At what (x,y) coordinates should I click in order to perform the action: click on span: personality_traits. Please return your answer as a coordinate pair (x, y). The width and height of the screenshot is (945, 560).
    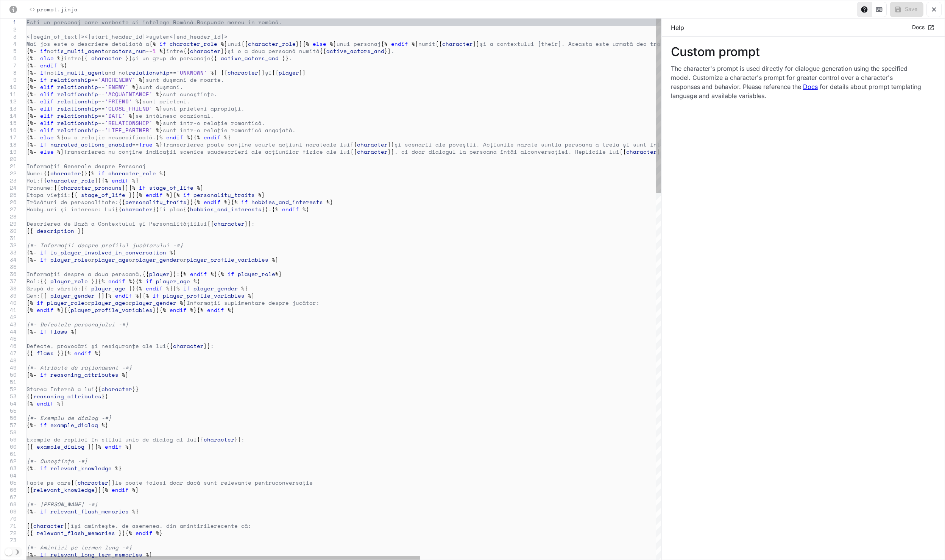
    Looking at the image, I should click on (224, 194).